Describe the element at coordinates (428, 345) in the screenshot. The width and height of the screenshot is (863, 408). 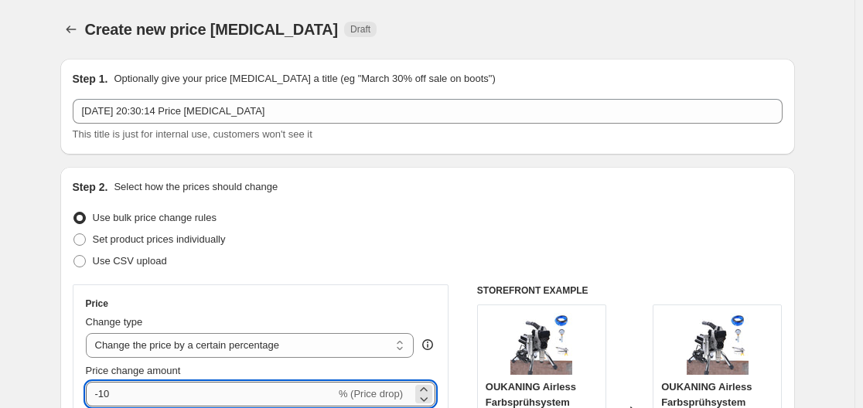
I see `div: help` at that location.